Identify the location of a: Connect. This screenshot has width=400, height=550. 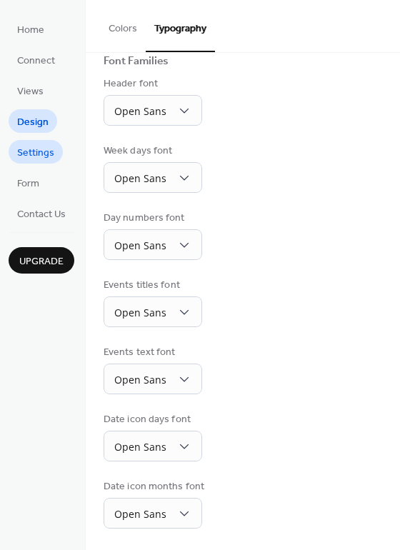
(36, 59).